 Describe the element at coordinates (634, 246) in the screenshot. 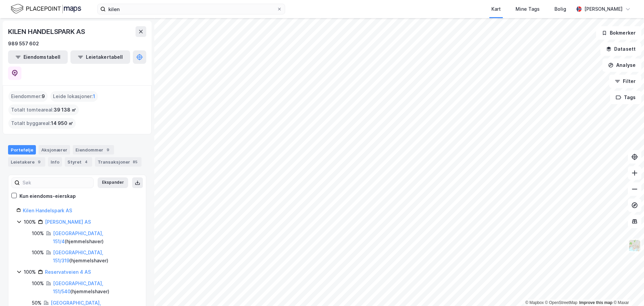

I see `img: Z` at that location.